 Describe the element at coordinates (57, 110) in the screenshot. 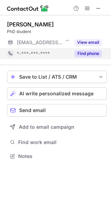

I see `button: Send email` at that location.